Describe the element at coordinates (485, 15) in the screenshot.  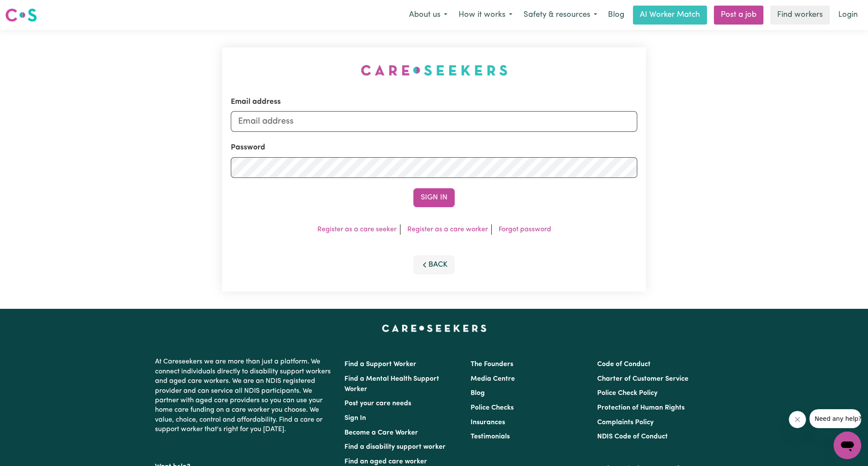
I see `button: How it works` at that location.